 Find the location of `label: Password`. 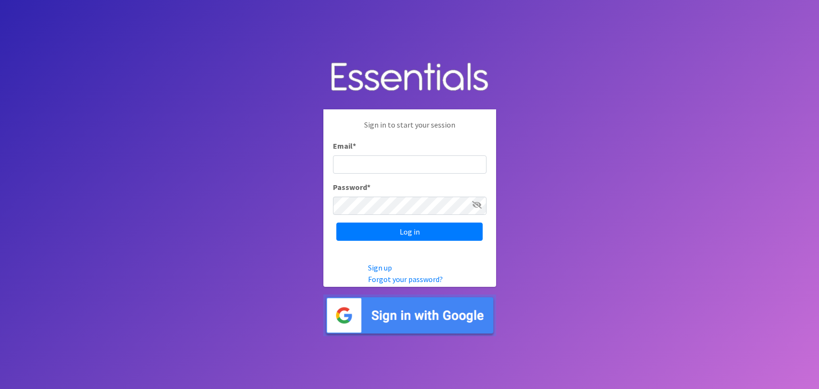

label: Password is located at coordinates (352, 187).